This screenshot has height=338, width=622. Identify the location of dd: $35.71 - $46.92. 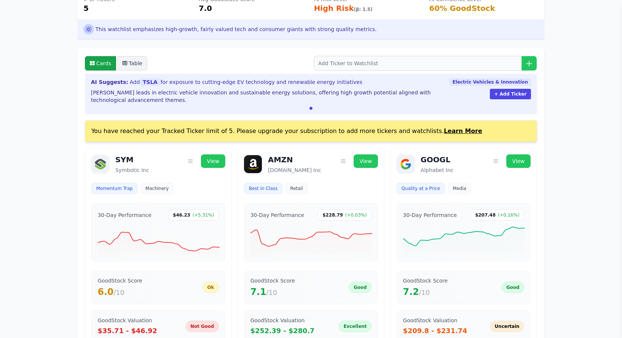
(127, 331).